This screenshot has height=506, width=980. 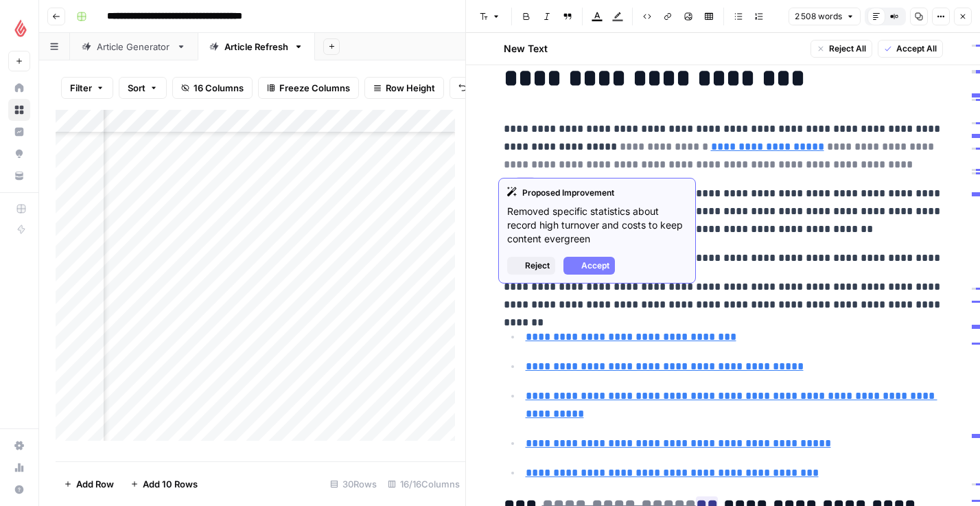 What do you see at coordinates (81, 88) in the screenshot?
I see `span: Filter` at bounding box center [81, 88].